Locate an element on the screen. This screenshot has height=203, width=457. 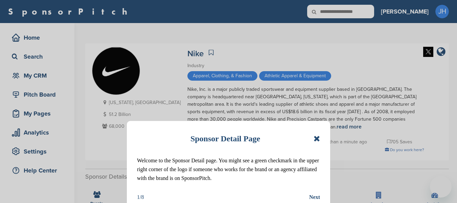
button: Next is located at coordinates (315, 197).